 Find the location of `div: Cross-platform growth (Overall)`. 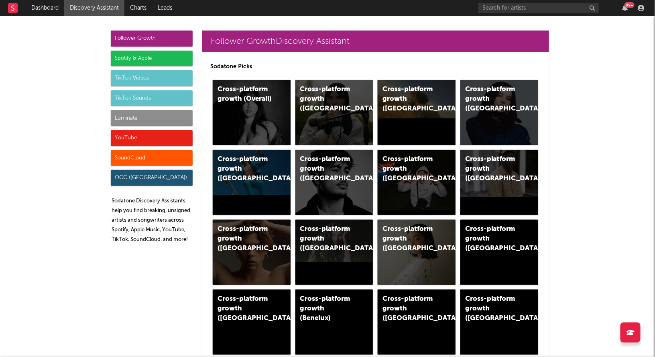

div: Cross-platform growth (Overall) is located at coordinates (245, 94).